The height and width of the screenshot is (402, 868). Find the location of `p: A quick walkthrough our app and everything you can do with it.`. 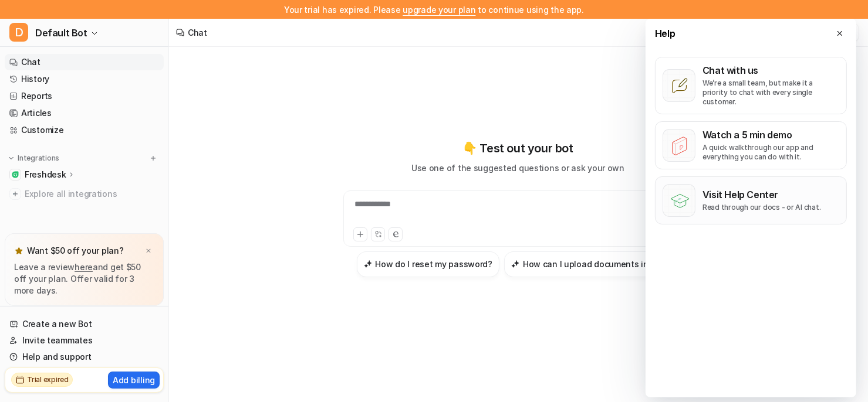

p: A quick walkthrough our app and everything you can do with it. is located at coordinates (771, 153).